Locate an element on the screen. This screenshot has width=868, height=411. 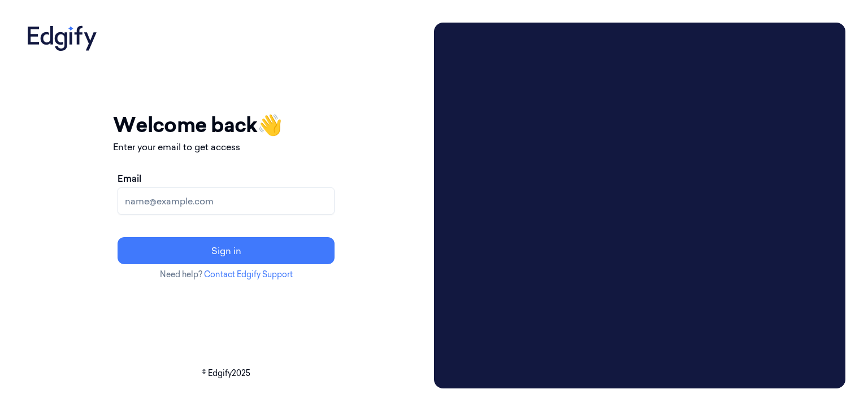
p: Enter your email to get access is located at coordinates (226, 147).